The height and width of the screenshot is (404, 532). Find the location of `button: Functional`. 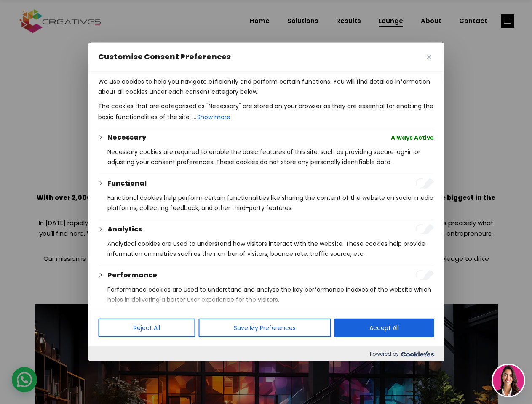

button: Functional is located at coordinates (127, 184).